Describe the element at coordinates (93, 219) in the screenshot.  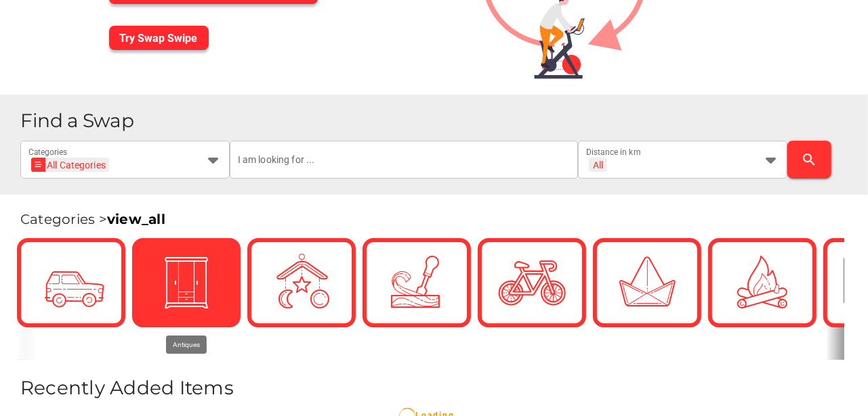
I see `span: Categories >` at that location.